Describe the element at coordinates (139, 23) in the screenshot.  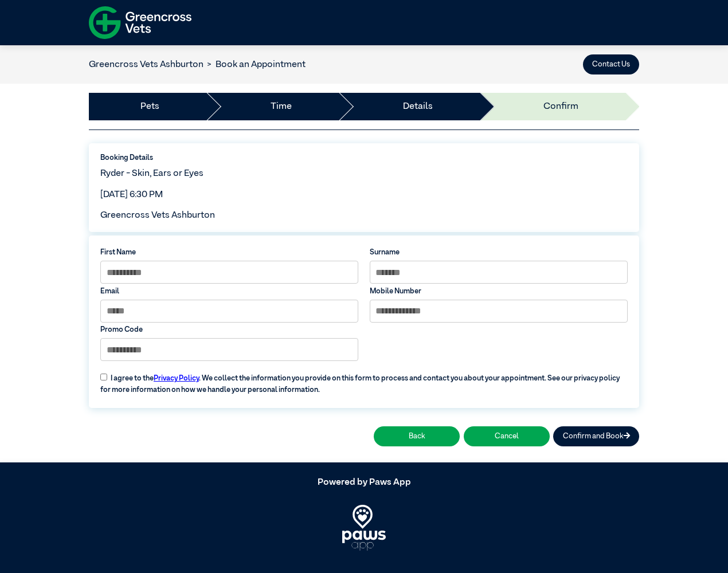
I see `img: f-logo` at that location.